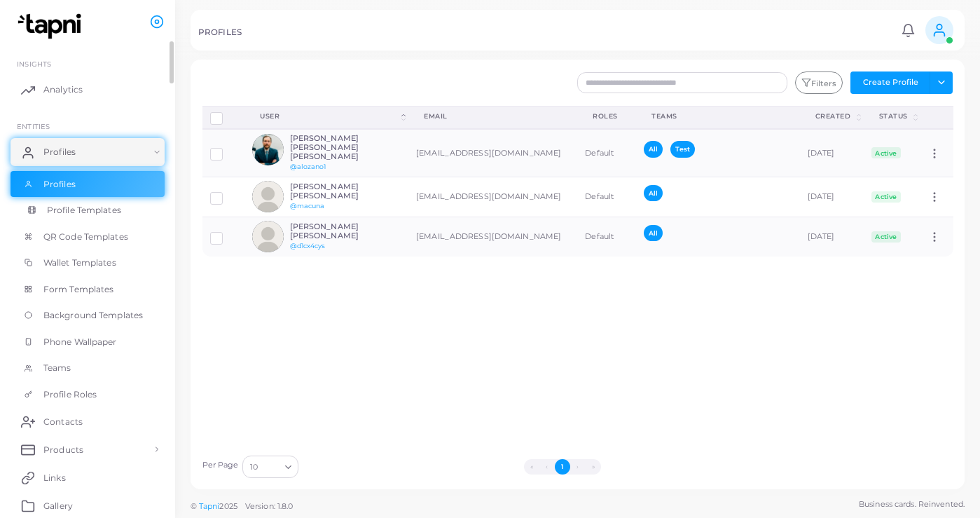 This screenshot has height=518, width=980. Describe the element at coordinates (563, 467) in the screenshot. I see `button: Go to page 1` at that location.